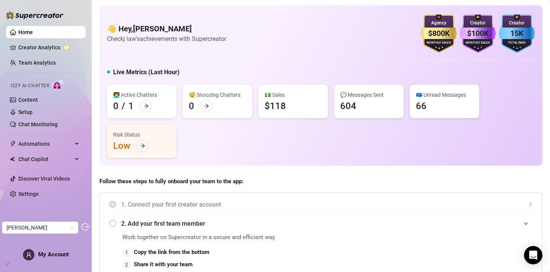 The width and height of the screenshot is (550, 272). What do you see at coordinates (293, 95) in the screenshot?
I see `div: 💵 Sales` at bounding box center [293, 95].